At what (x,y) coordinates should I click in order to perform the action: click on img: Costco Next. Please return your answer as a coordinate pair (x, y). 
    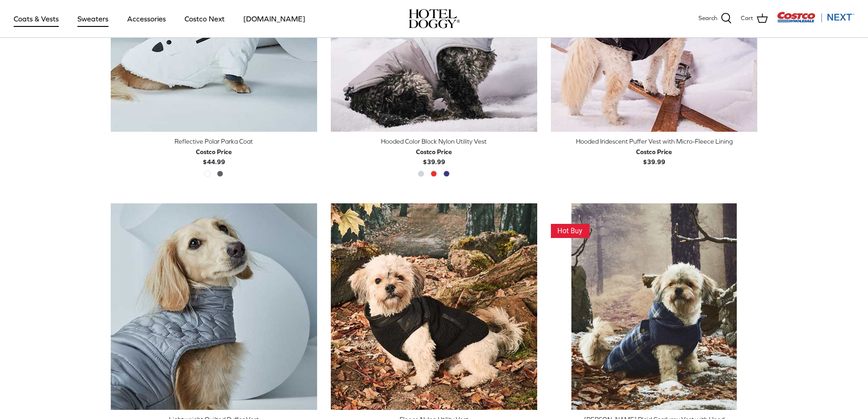
    Looking at the image, I should click on (815, 17).